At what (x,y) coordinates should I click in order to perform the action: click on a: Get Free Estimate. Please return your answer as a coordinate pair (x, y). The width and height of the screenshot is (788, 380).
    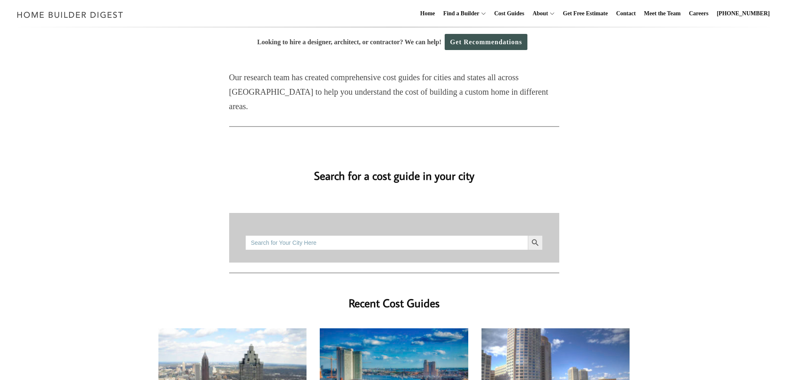
    Looking at the image, I should click on (585, 14).